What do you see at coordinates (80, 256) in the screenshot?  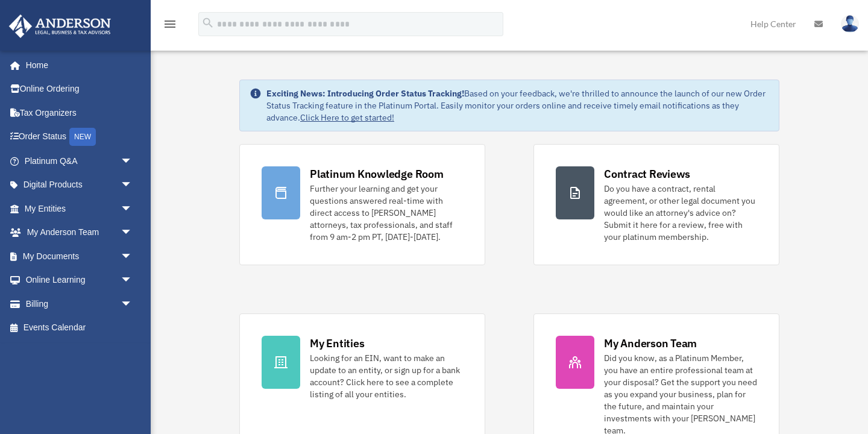 I see `a: My Documentsarrow_drop_down` at bounding box center [80, 256].